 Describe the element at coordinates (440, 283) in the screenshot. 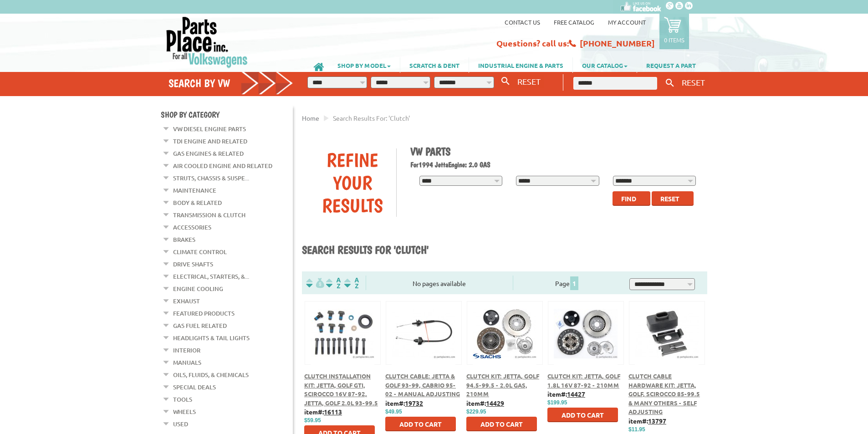

I see `div: No pages available` at that location.